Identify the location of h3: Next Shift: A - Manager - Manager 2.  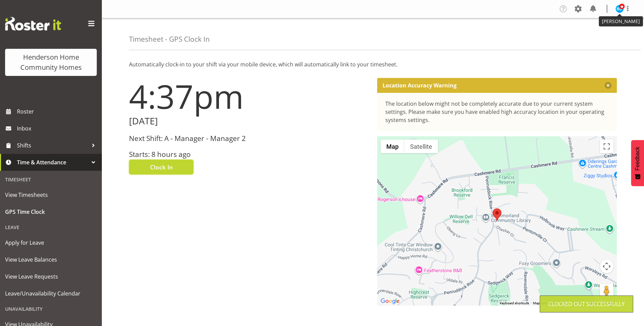
(249, 138).